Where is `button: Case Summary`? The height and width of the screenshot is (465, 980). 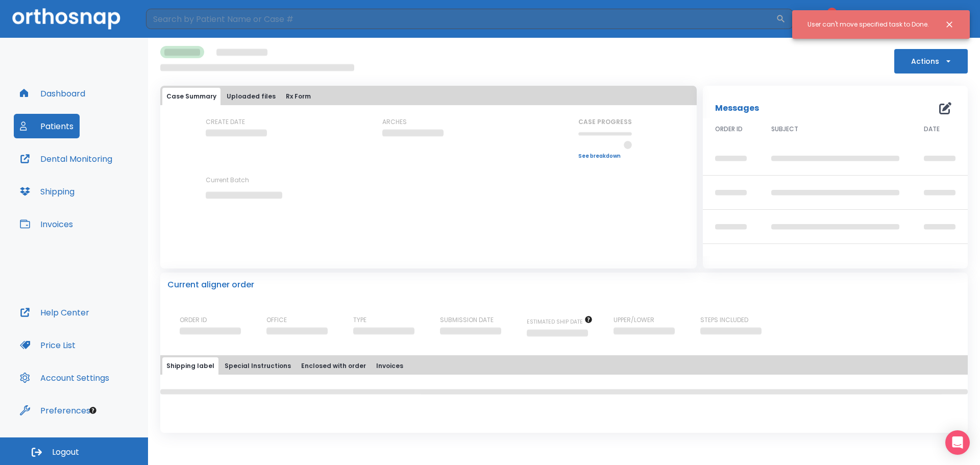 button: Case Summary is located at coordinates (191, 97).